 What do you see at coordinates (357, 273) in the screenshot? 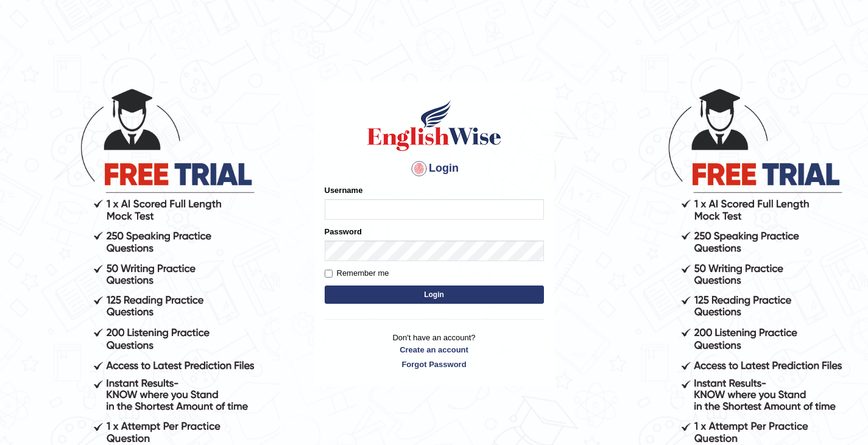
I see `label: Remember me` at bounding box center [357, 273].